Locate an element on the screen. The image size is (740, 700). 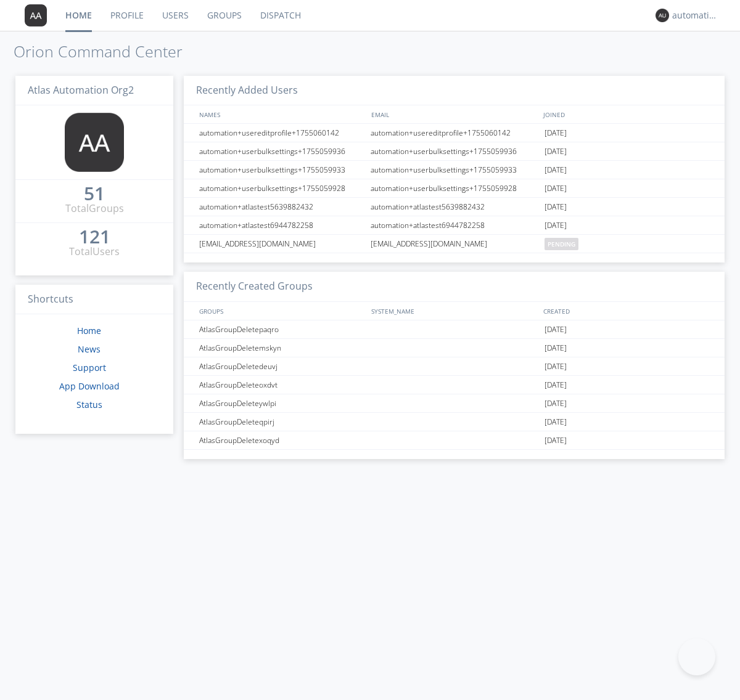
a: 121 is located at coordinates (94, 237).